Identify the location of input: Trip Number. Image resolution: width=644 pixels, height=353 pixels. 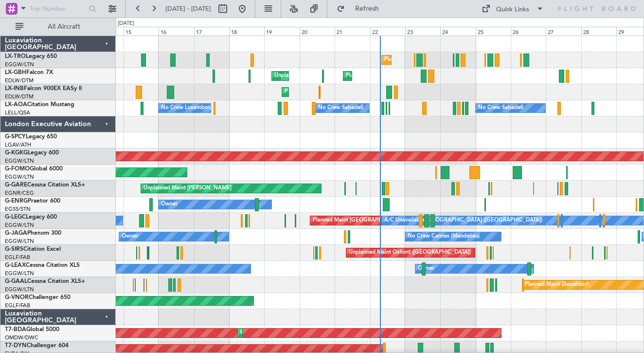
(58, 9).